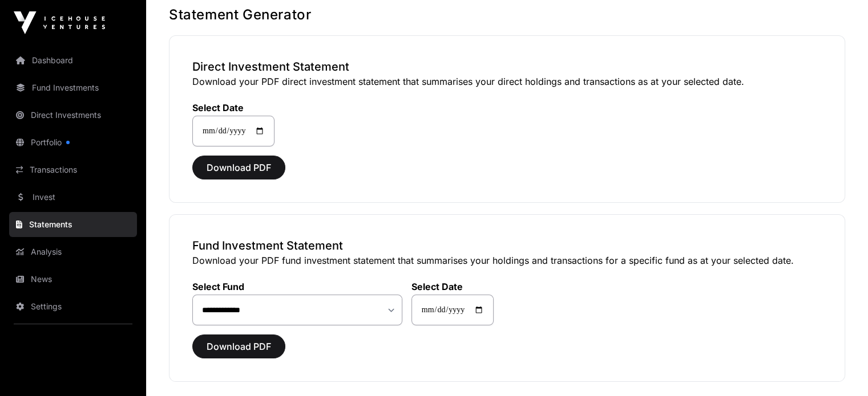  Describe the element at coordinates (73, 197) in the screenshot. I see `a: Invest` at that location.